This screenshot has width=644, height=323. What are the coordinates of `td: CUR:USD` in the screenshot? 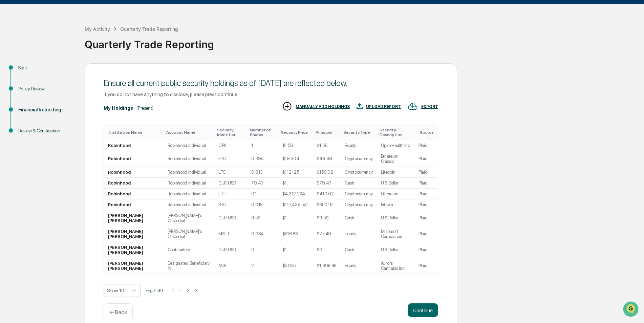 It's located at (230, 250).